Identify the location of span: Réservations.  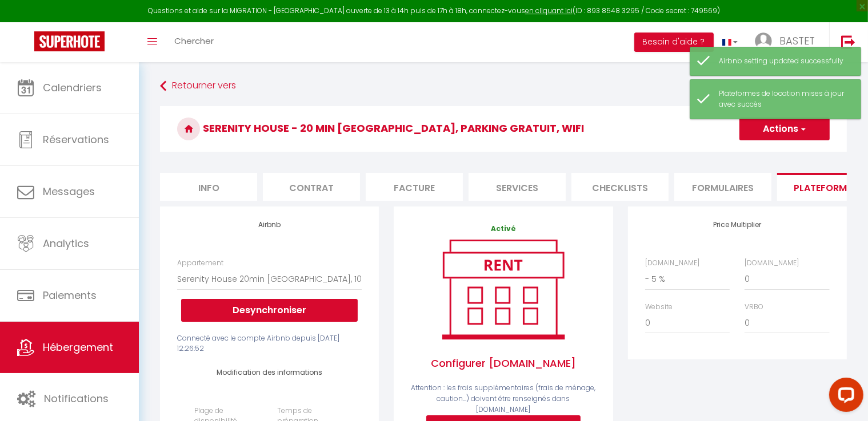
(76, 139).